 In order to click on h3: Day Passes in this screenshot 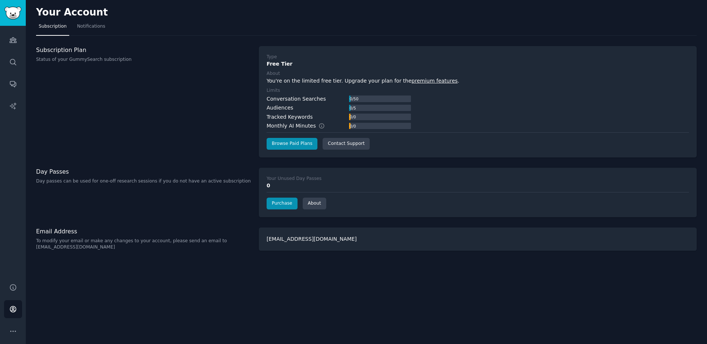, I will do `click(144, 171)`.